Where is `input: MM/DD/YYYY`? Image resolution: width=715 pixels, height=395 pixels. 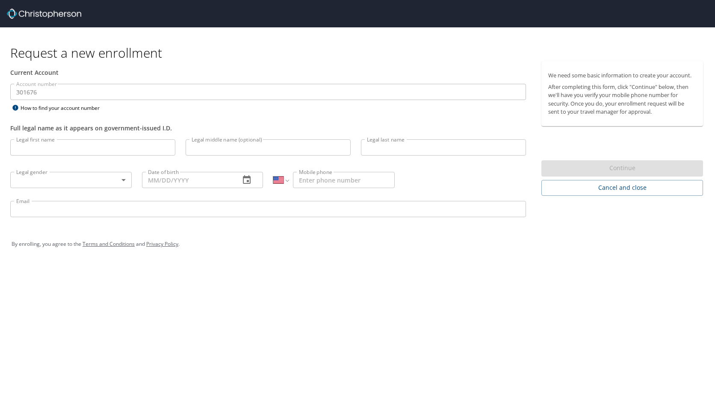
input: MM/DD/YYYY is located at coordinates (188, 180).